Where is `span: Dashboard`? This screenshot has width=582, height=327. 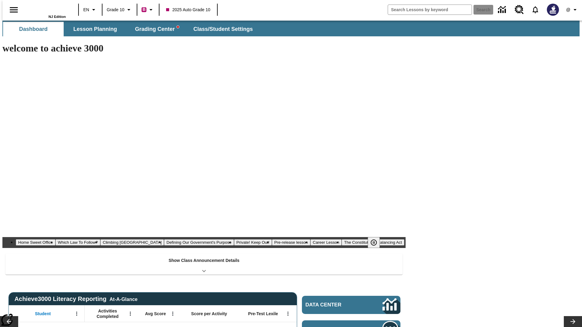 span: Dashboard is located at coordinates (33, 29).